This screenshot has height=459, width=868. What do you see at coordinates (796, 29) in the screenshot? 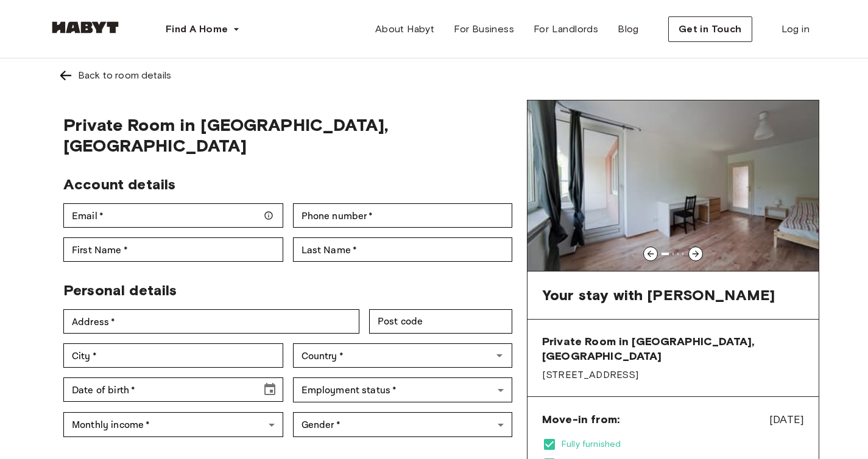
I see `span: Log in` at bounding box center [796, 29].